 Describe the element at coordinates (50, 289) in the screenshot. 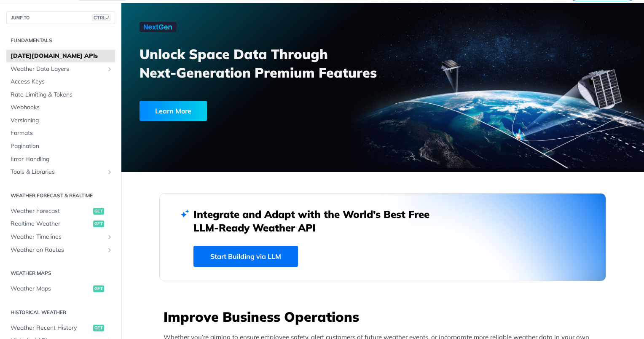

I see `span: Weather Maps` at that location.